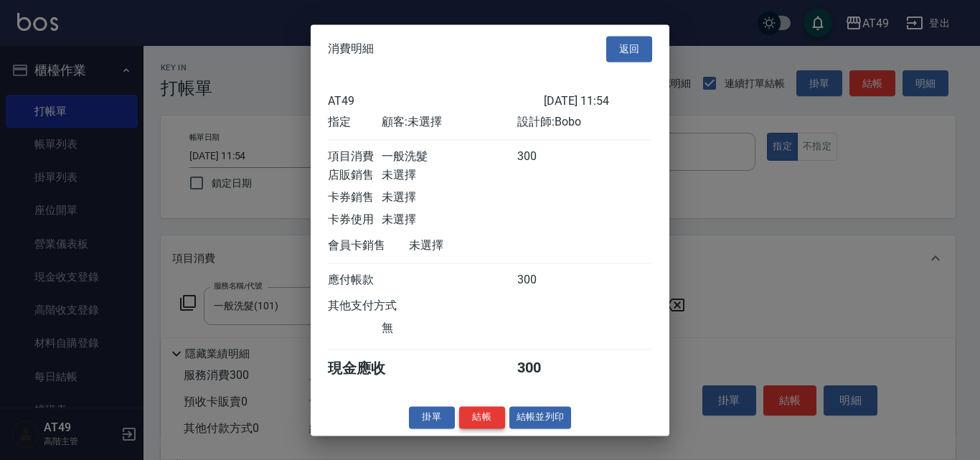 This screenshot has width=980, height=460. I want to click on div: 項目消費, so click(354, 156).